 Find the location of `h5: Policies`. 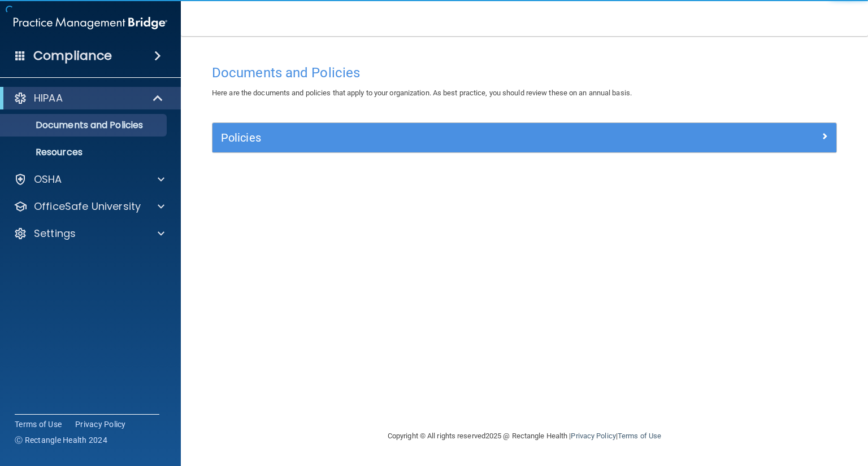

h5: Policies is located at coordinates (446, 138).